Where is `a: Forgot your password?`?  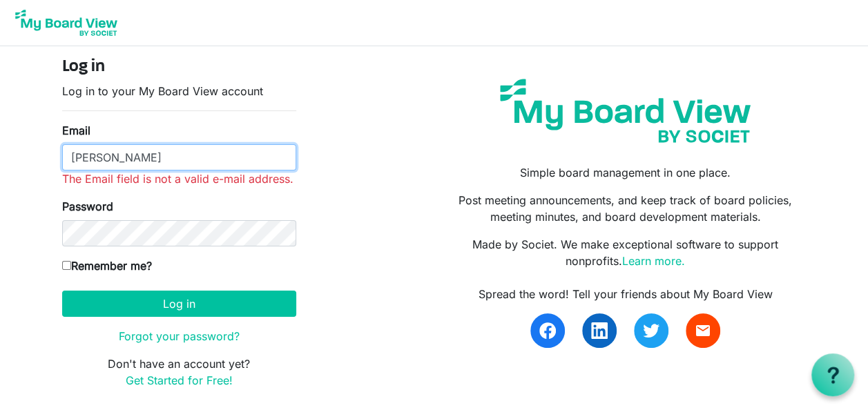 a: Forgot your password? is located at coordinates (179, 337).